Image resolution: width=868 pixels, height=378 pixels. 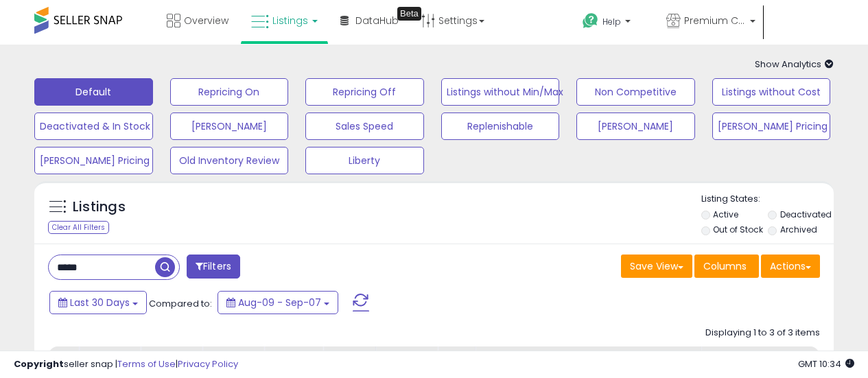 What do you see at coordinates (364, 161) in the screenshot?
I see `button: Liberty` at bounding box center [364, 161].